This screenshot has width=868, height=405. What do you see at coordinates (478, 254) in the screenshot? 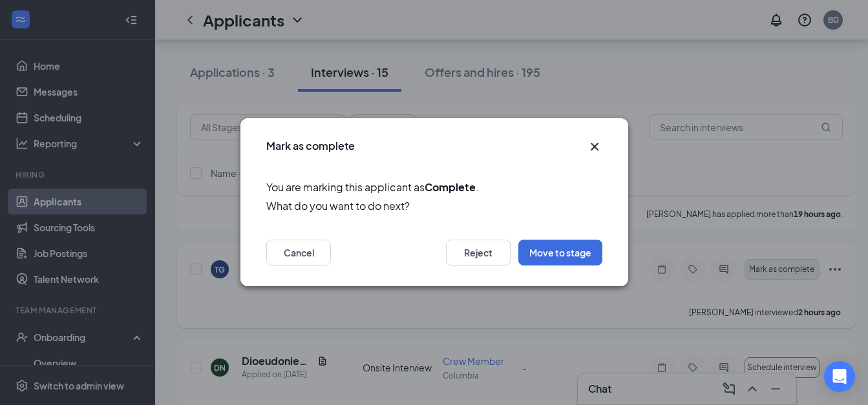
I see `button: Reject` at bounding box center [478, 254].